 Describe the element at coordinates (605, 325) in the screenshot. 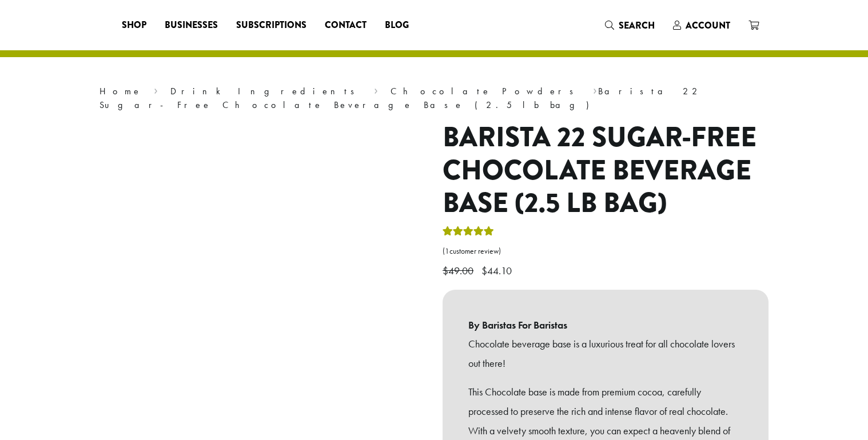

I see `b: By Baristas For Baristas` at that location.